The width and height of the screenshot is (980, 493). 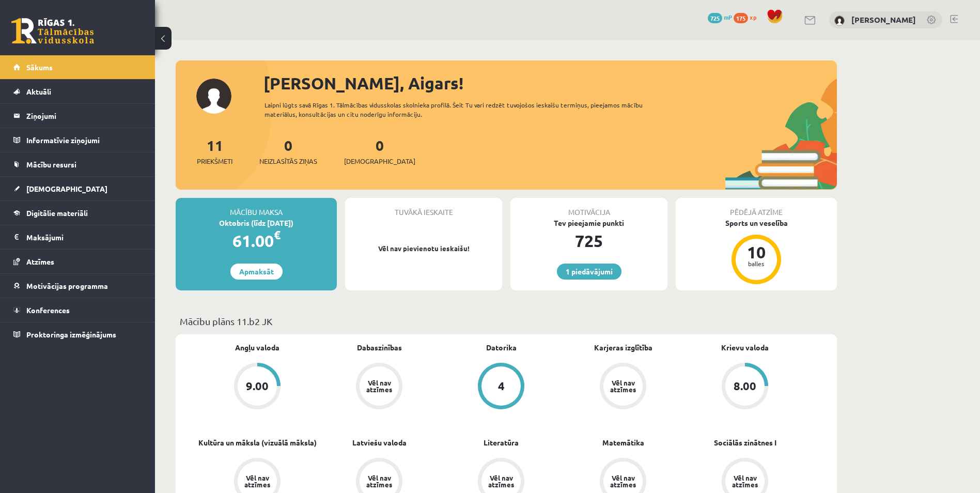 What do you see at coordinates (756, 208) in the screenshot?
I see `div: Pēdējā atzīme` at bounding box center [756, 208].